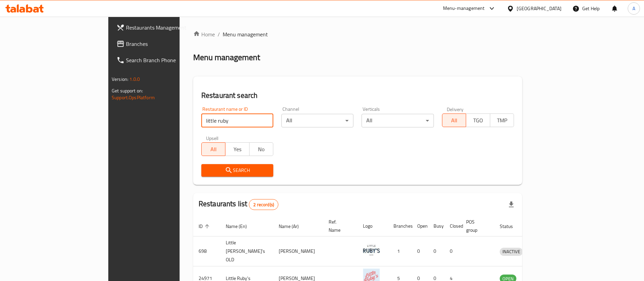 The image size is (644, 281). Describe the element at coordinates (373, 226) in the screenshot. I see `th: Logo` at that location.